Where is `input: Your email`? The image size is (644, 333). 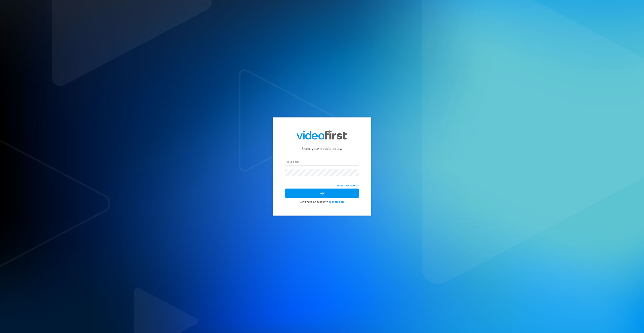 input: Your email is located at coordinates (322, 161).